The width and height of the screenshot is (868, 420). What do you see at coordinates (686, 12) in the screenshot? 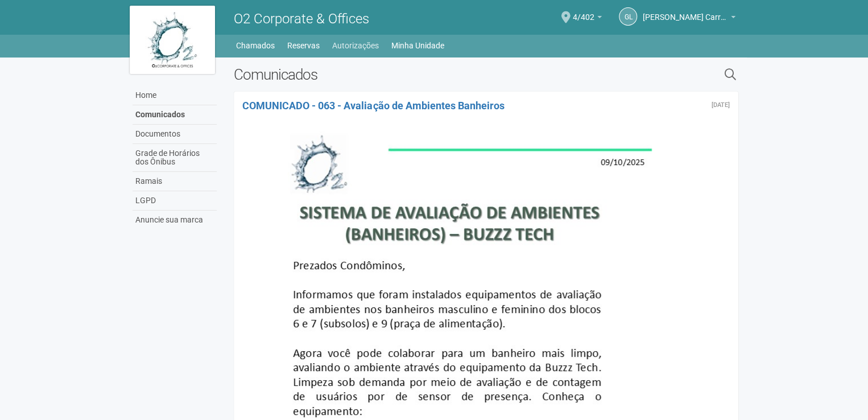
I see `span: Gabriel Lemos Carreira dos Reis` at bounding box center [686, 12].